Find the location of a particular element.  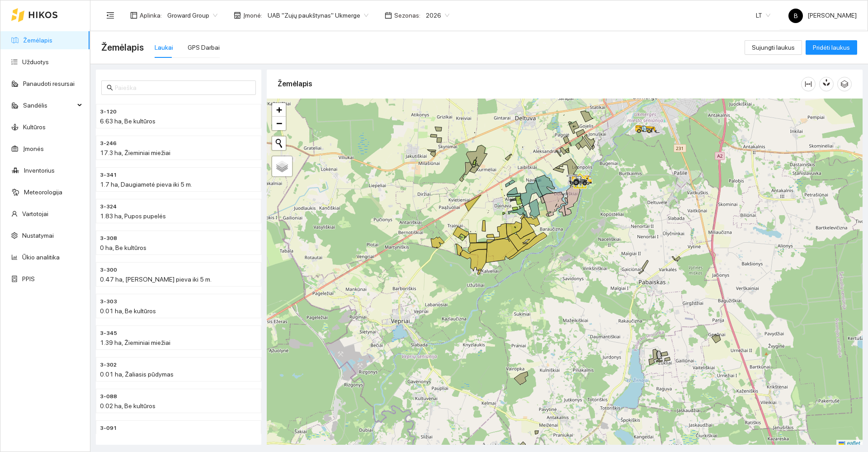

span: LT is located at coordinates (764, 15).